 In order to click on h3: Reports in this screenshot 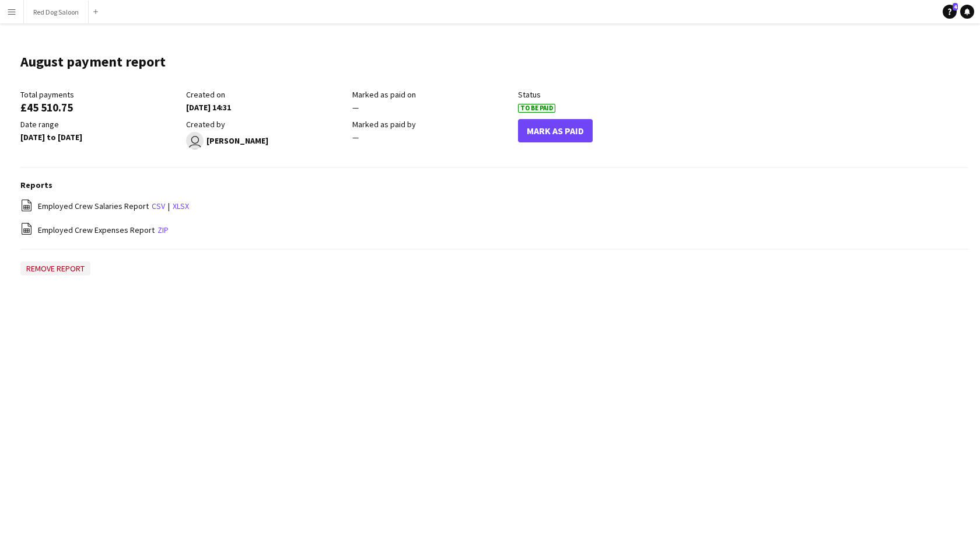, I will do `click(495, 185)`.